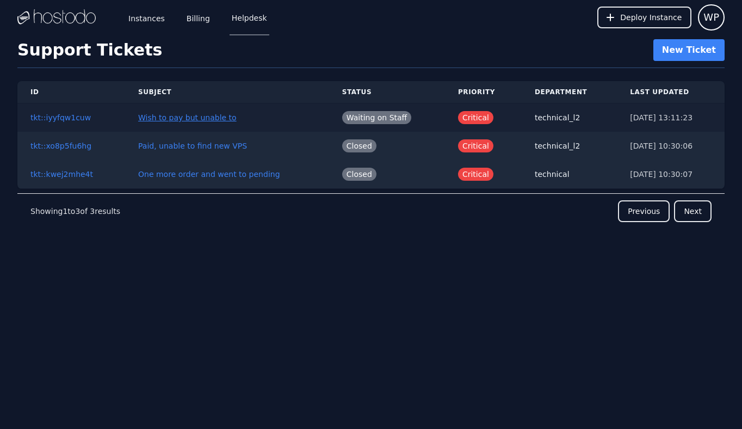  What do you see at coordinates (711, 17) in the screenshot?
I see `span: WP` at bounding box center [711, 17].